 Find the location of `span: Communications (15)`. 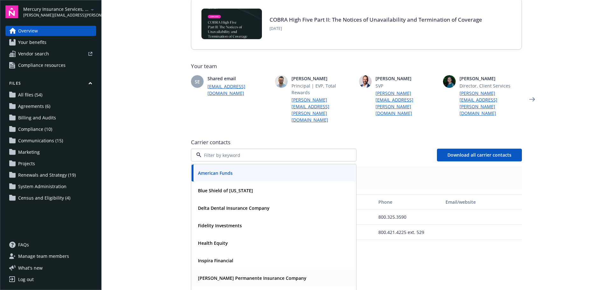

span: Communications (15) is located at coordinates (40, 141).